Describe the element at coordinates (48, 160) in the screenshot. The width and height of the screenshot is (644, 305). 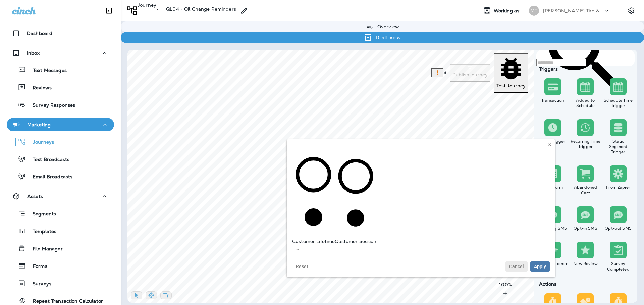
I see `p: Text Broadcasts` at that location.